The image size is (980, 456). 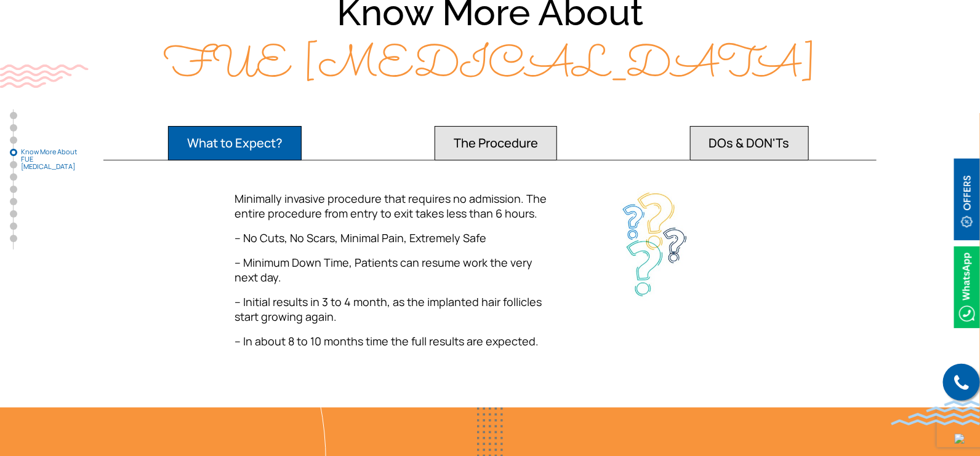 I want to click on img: offerBt, so click(x=967, y=199).